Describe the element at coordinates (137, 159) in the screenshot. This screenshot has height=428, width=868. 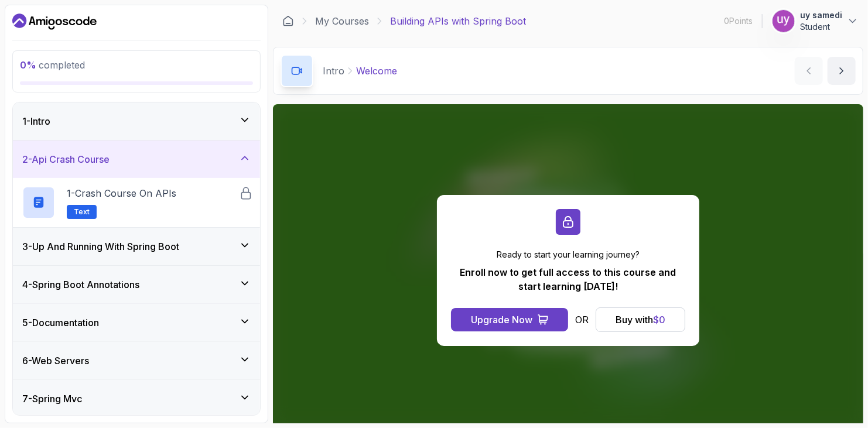
I see `button: 2-Api Crash Course` at that location.